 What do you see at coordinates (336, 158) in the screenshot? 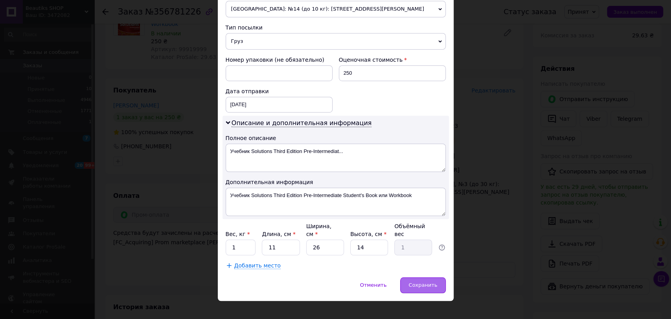
I see `textarea: Учебник Solutions Third Edition Pre-Intermediat...` at bounding box center [336, 158].